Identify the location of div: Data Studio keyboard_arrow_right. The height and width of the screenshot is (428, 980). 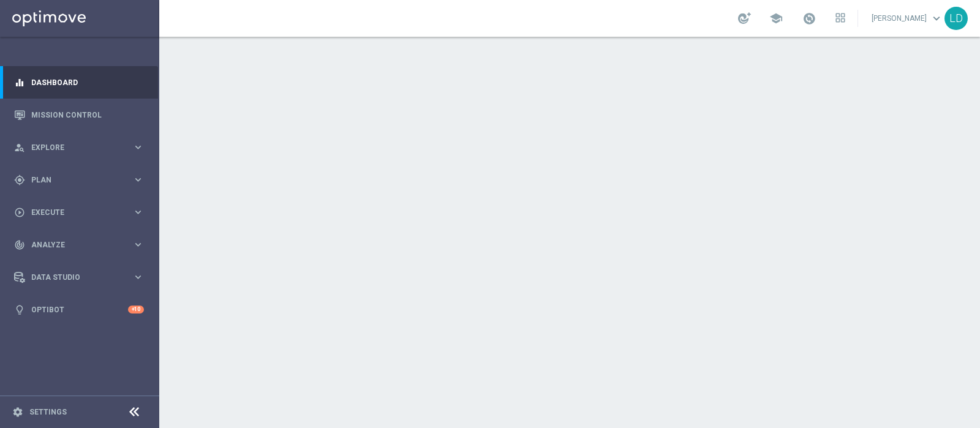
(79, 278).